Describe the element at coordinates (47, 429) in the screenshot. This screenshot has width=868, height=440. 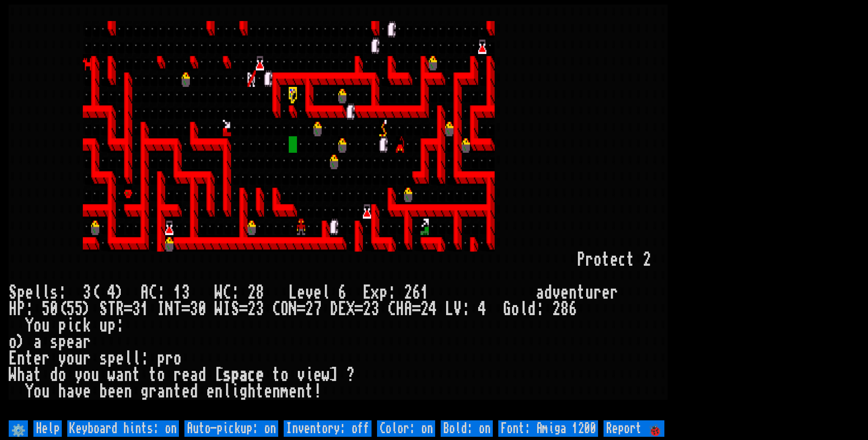
I see `input: Help` at that location.